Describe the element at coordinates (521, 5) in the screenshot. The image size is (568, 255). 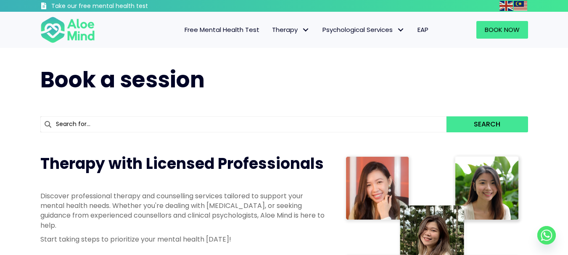
I see `a: Malay` at that location.